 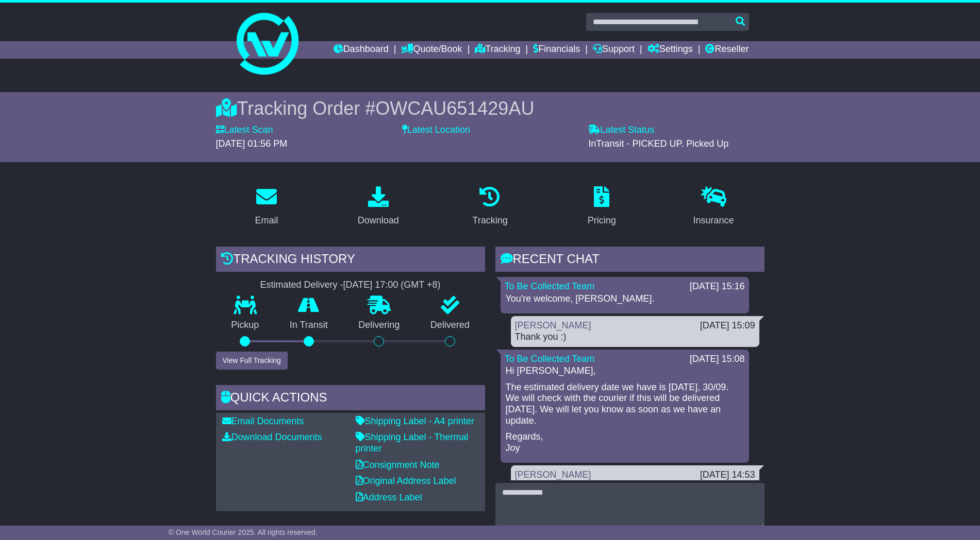 I want to click on div: Pricing, so click(x=601, y=220).